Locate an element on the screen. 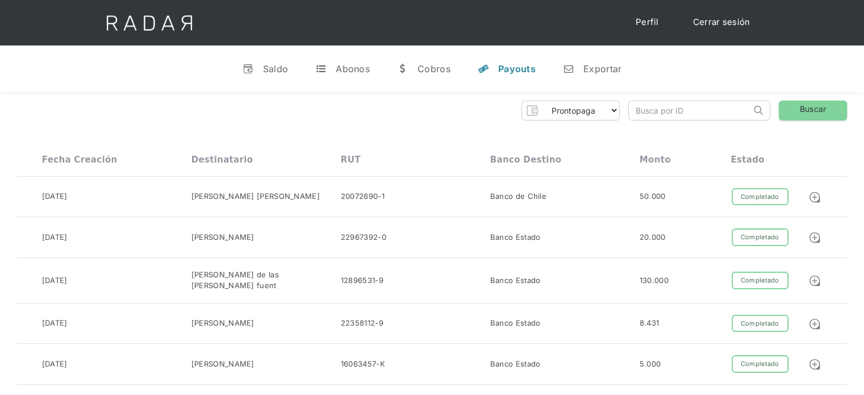 This screenshot has height=395, width=864. div: Saldo is located at coordinates (276, 69).